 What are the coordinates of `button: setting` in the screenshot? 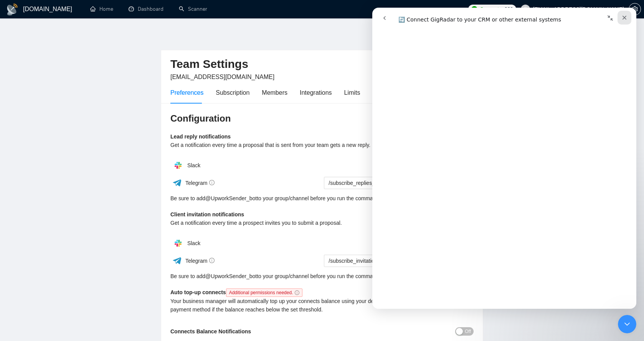 It's located at (635, 10).